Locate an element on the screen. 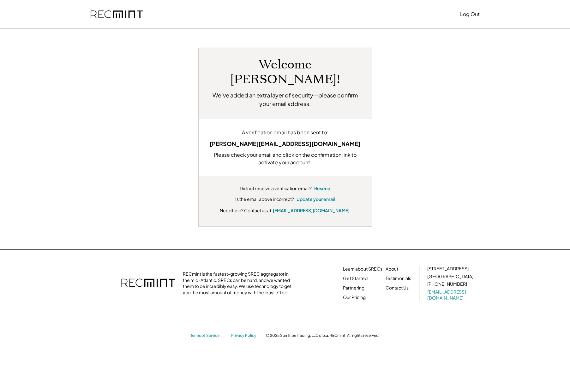 The image size is (570, 392). div: Did not receive a verification email? is located at coordinates (276, 189).